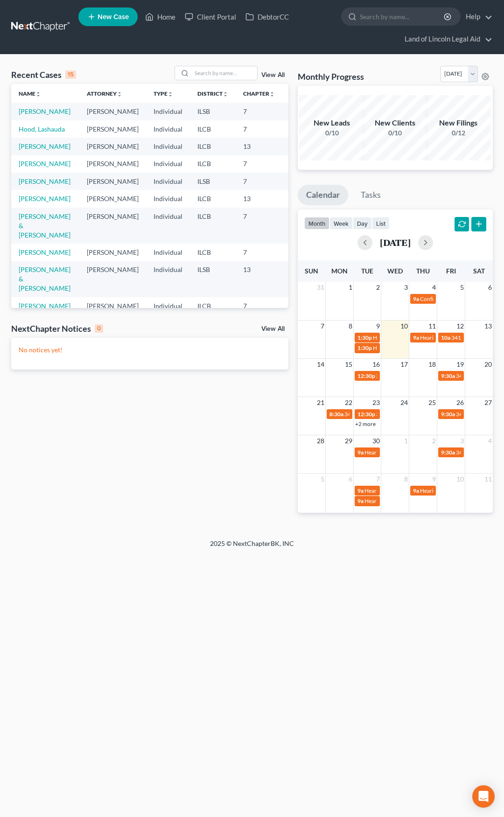 This screenshot has height=817, width=504. Describe the element at coordinates (311, 271) in the screenshot. I see `span: Sun` at that location.